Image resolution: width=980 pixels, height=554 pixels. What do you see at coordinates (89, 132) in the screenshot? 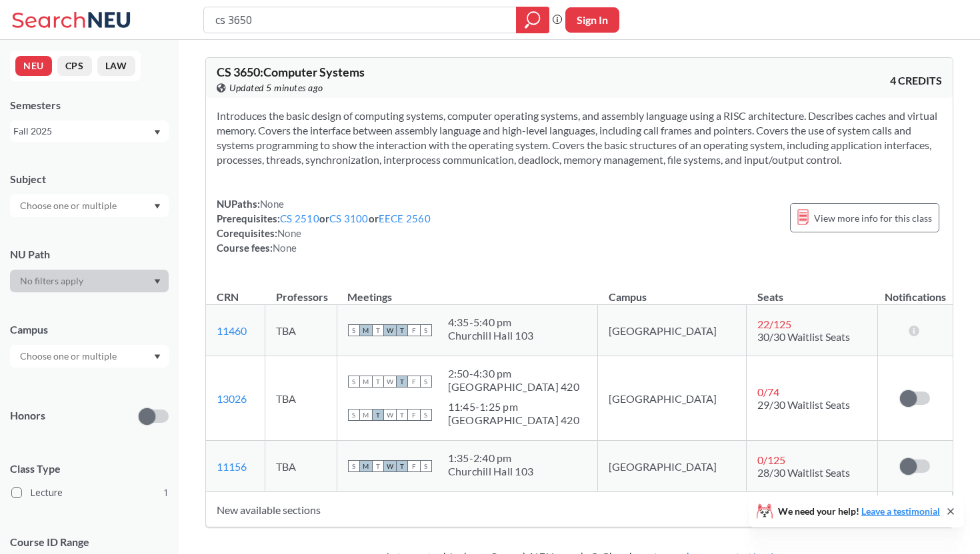
I see `div: Fall 2025Dropdown arrow` at bounding box center [89, 132].